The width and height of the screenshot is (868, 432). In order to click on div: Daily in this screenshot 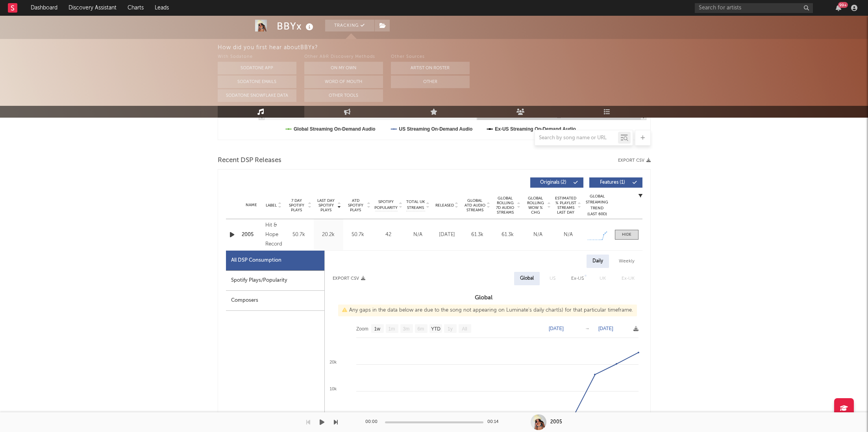, I will do `click(598, 261)`.